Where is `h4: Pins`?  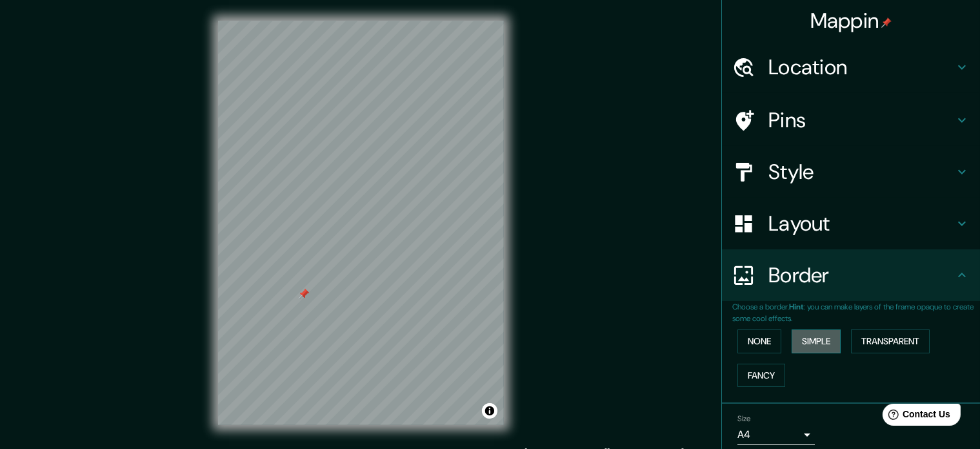 h4: Pins is located at coordinates (861, 120).